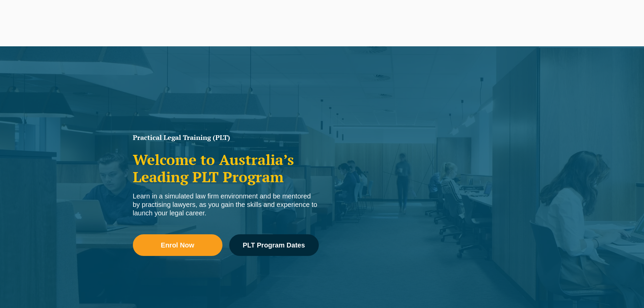  What do you see at coordinates (178, 245) in the screenshot?
I see `a: Enrol Now` at bounding box center [178, 245].